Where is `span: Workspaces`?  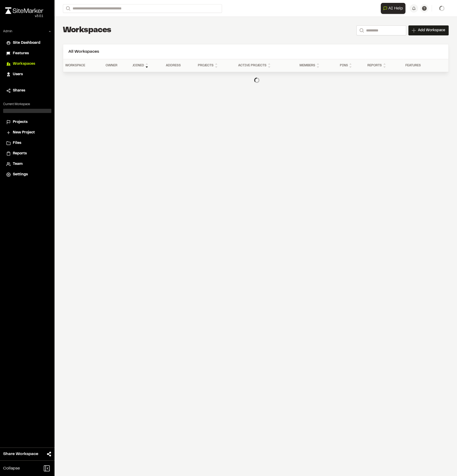 span: Workspaces is located at coordinates (24, 64).